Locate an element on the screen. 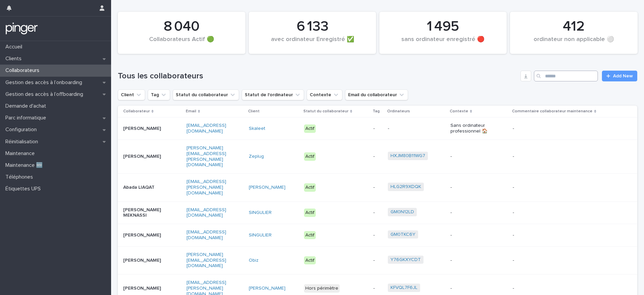 The image size is (644, 295). div: 412 is located at coordinates (574, 27).